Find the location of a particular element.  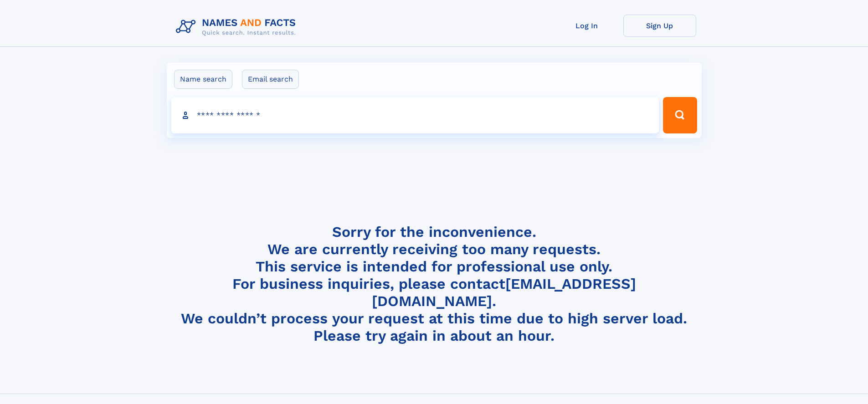

img: Logo Names and Facts is located at coordinates (238, 27).